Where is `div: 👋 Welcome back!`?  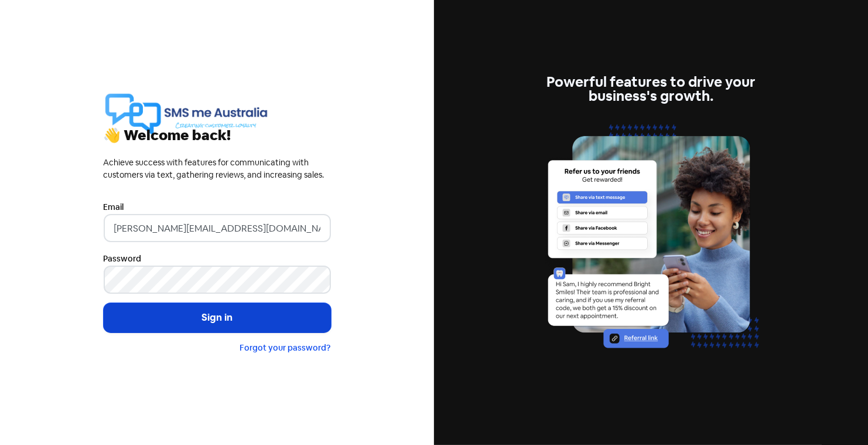
div: 👋 Welcome back! is located at coordinates (218, 136).